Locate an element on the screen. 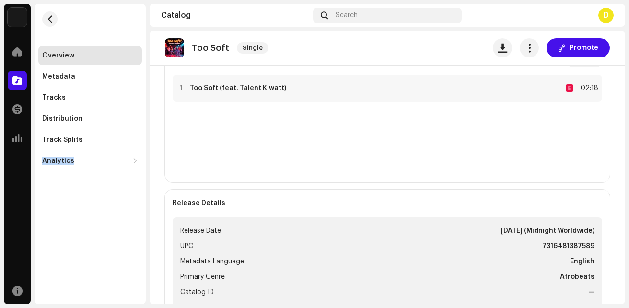 The image size is (629, 308). div: D is located at coordinates (606, 15).